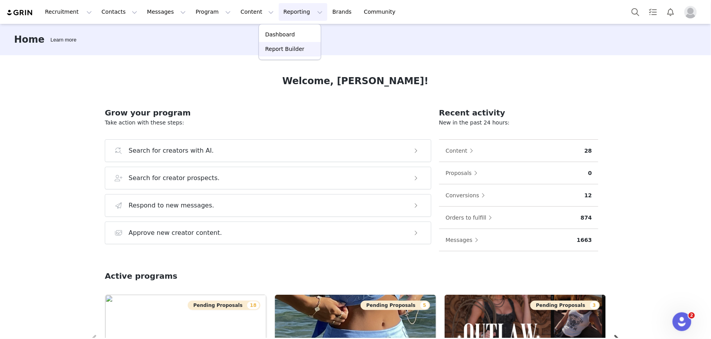 The image size is (711, 339). Describe the element at coordinates (588, 195) in the screenshot. I see `p: 12` at that location.